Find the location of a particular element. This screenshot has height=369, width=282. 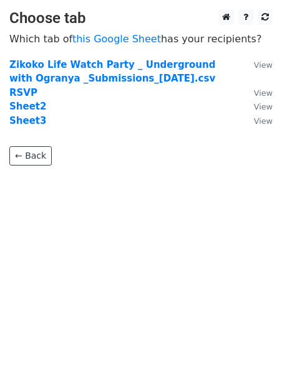

h3: Choose tab is located at coordinates (141, 18).